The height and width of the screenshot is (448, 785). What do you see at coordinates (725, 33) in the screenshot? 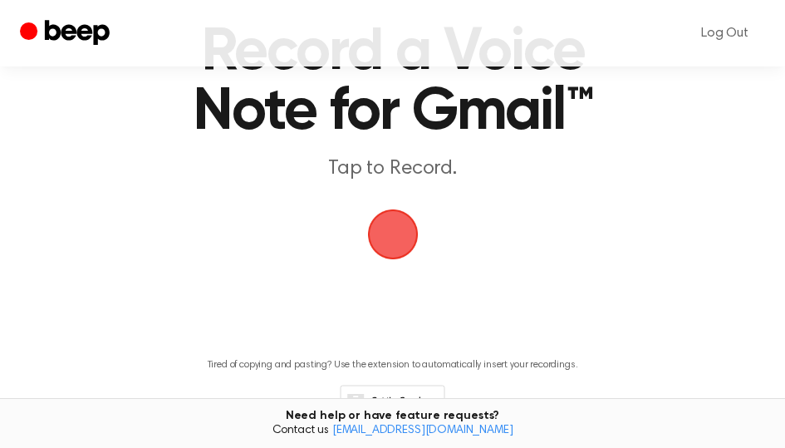
I see `a: Log Out` at bounding box center [725, 33].